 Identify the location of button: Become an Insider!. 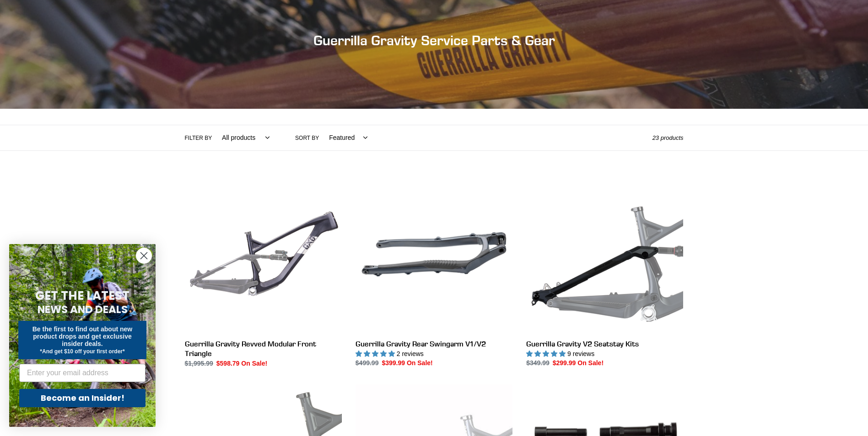
(83, 398).